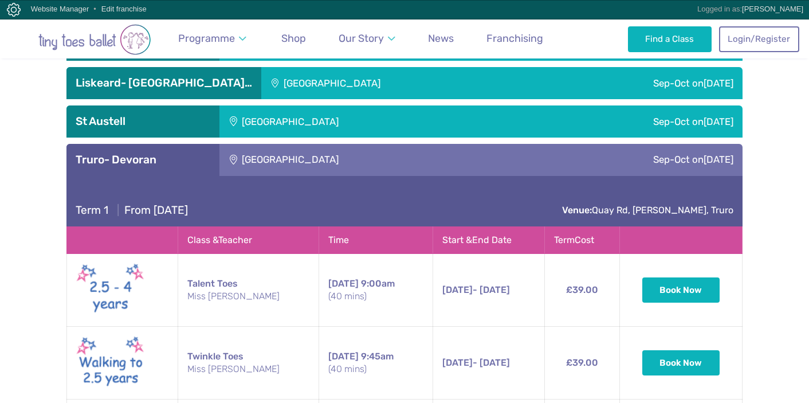 The height and width of the screenshot is (403, 809). What do you see at coordinates (92, 210) in the screenshot?
I see `span: Term 1` at bounding box center [92, 210].